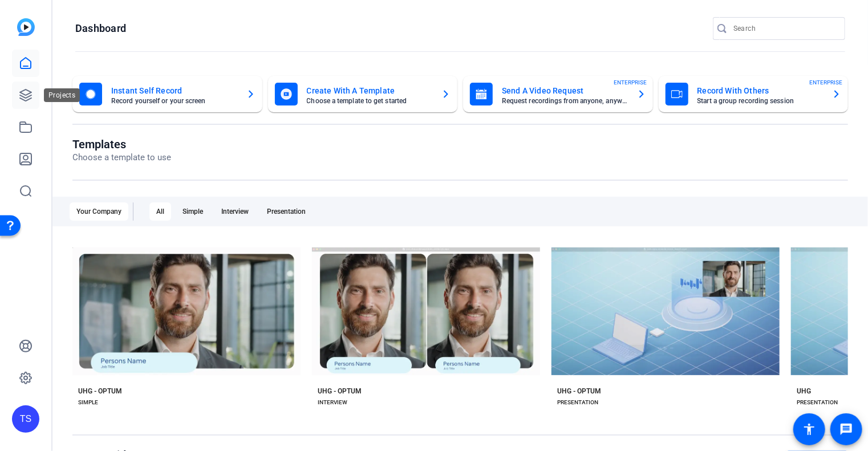 This screenshot has width=868, height=451. Describe the element at coordinates (760, 91) in the screenshot. I see `mat-card-title: Record With Others` at that location.